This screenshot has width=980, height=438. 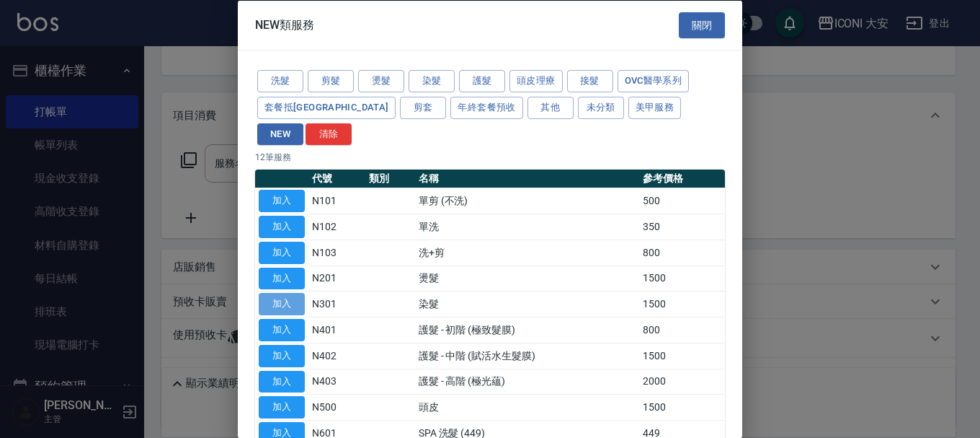 I want to click on button: 剪套, so click(x=423, y=107).